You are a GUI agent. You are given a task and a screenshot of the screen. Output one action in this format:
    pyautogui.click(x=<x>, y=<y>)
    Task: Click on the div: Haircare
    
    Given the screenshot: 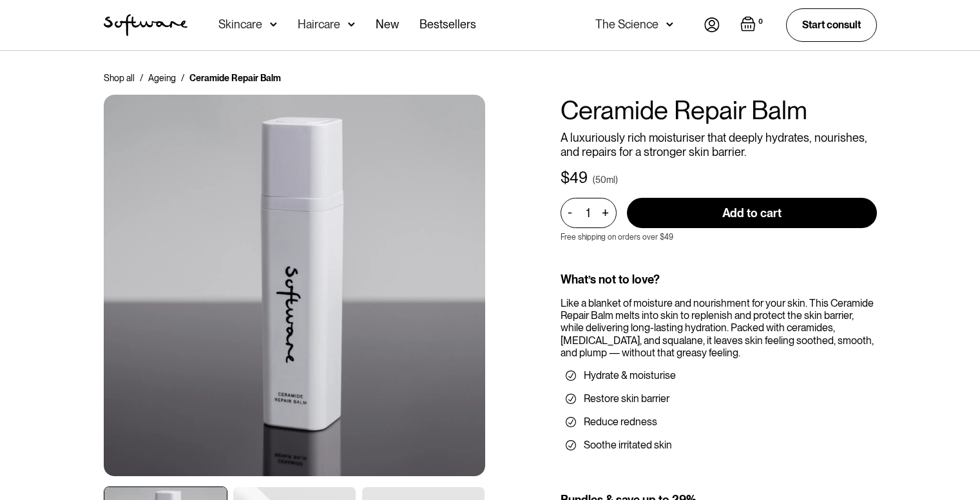 What is the action you would take?
    pyautogui.click(x=319, y=25)
    